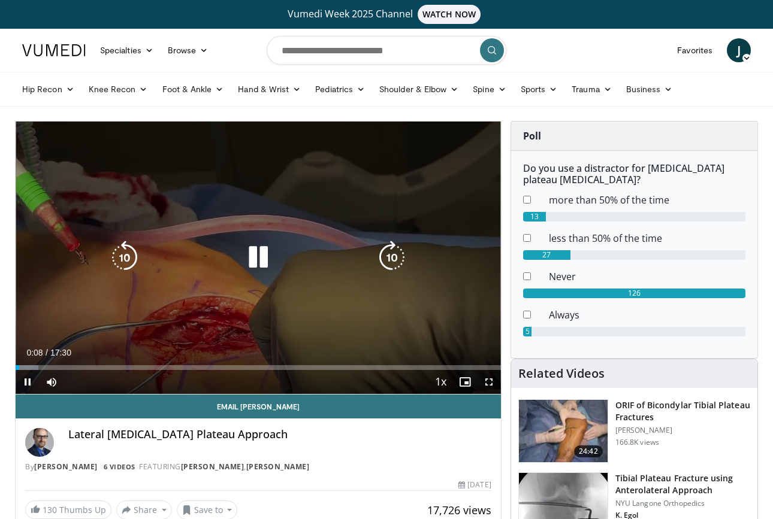 The height and width of the screenshot is (519, 773). What do you see at coordinates (50, 510) in the screenshot?
I see `span: 130` at bounding box center [50, 510].